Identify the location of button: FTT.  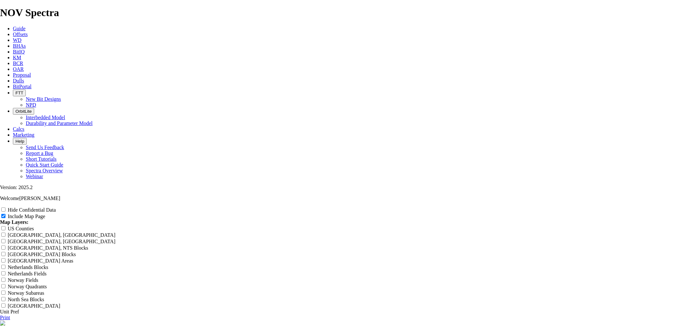
(19, 93).